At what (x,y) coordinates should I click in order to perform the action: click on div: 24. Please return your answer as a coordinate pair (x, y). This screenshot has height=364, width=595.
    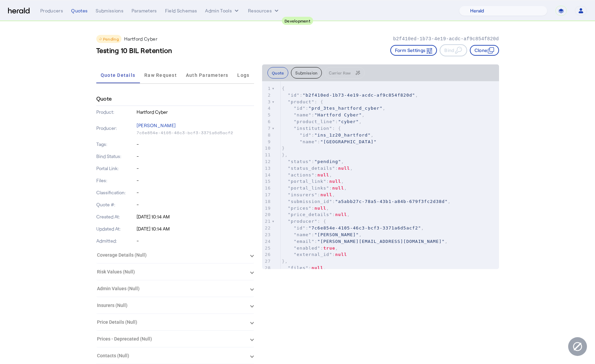
    Looking at the image, I should click on (267, 241).